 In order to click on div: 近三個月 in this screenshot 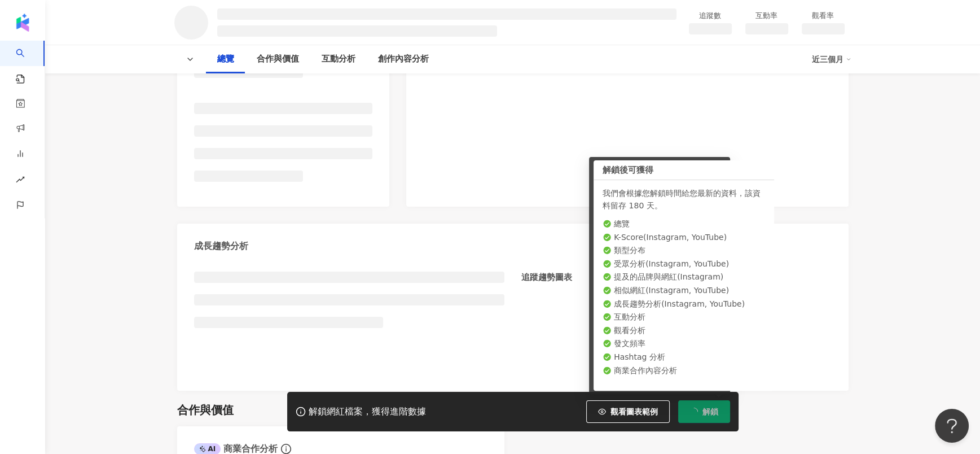, I will do `click(832, 59)`.